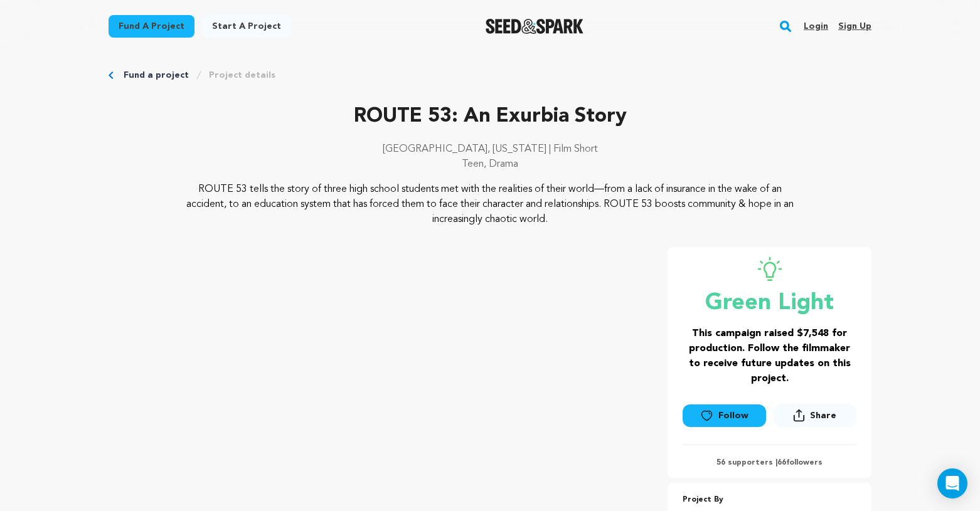 This screenshot has height=511, width=980. What do you see at coordinates (490, 117) in the screenshot?
I see `p: ROUTE 53: An Exurbia Story` at bounding box center [490, 117].